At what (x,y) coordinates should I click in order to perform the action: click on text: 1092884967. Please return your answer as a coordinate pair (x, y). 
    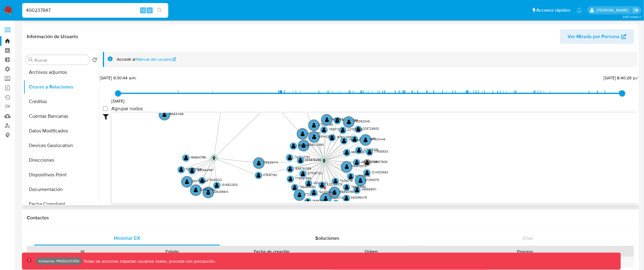
    Looking at the image, I should click on (205, 170).